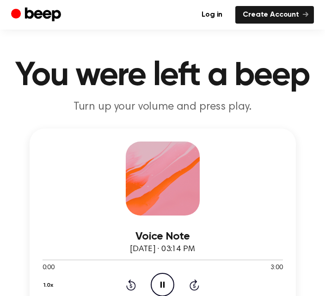 The height and width of the screenshot is (296, 325). What do you see at coordinates (162, 76) in the screenshot?
I see `h1: You were left a beep` at bounding box center [162, 76].